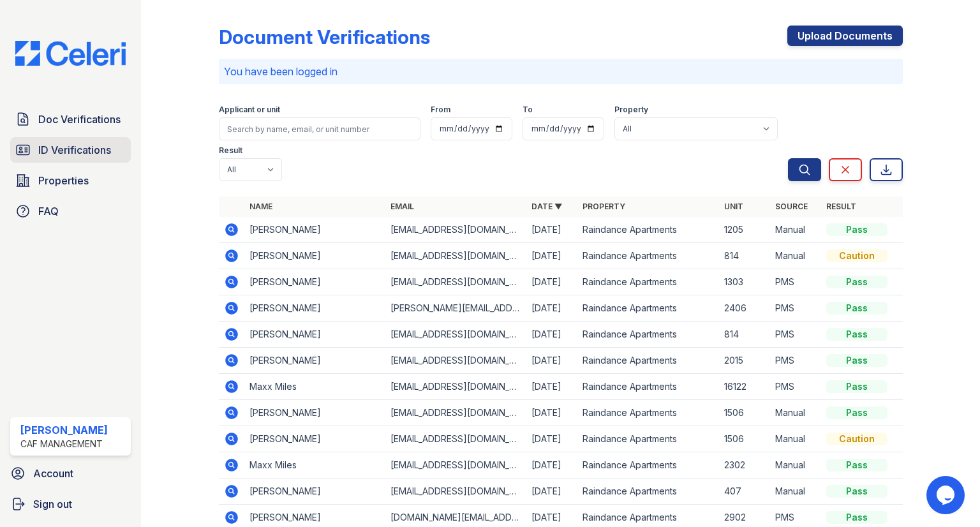 The image size is (980, 527). Describe the element at coordinates (70, 504) in the screenshot. I see `a: Sign out` at that location.